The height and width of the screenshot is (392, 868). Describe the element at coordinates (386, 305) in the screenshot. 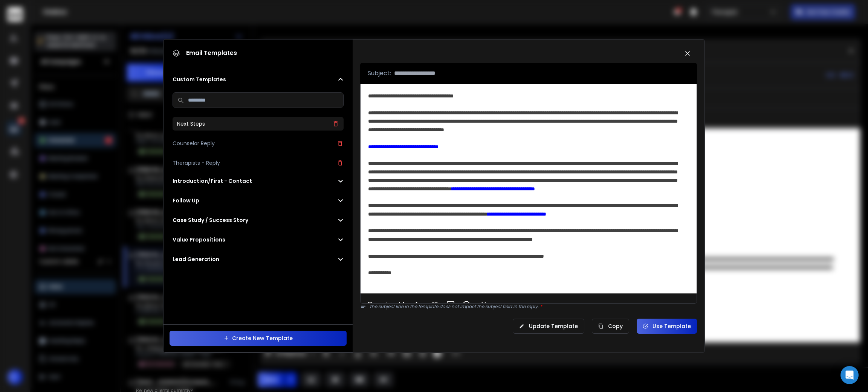

I see `button: Italic (Ctrl+I)` at that location.